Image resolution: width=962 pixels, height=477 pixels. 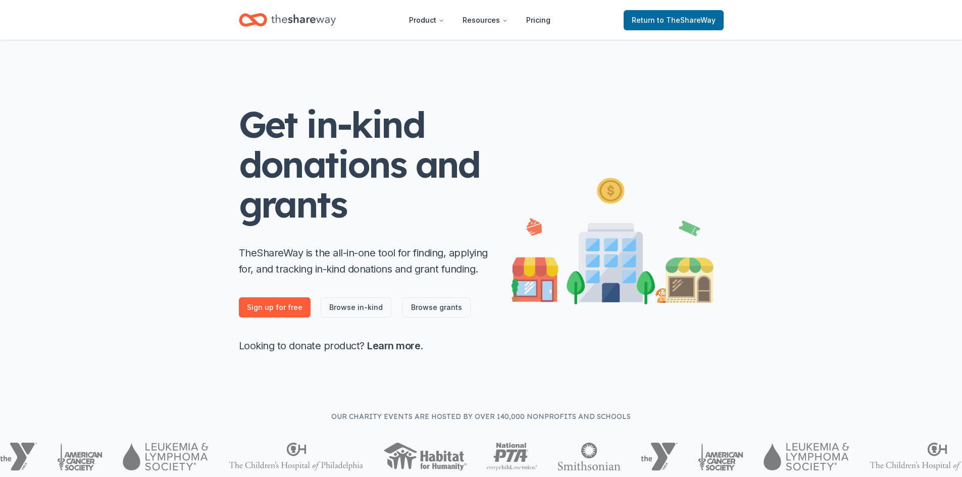 What do you see at coordinates (673, 20) in the screenshot?
I see `span: Return` at bounding box center [673, 20].